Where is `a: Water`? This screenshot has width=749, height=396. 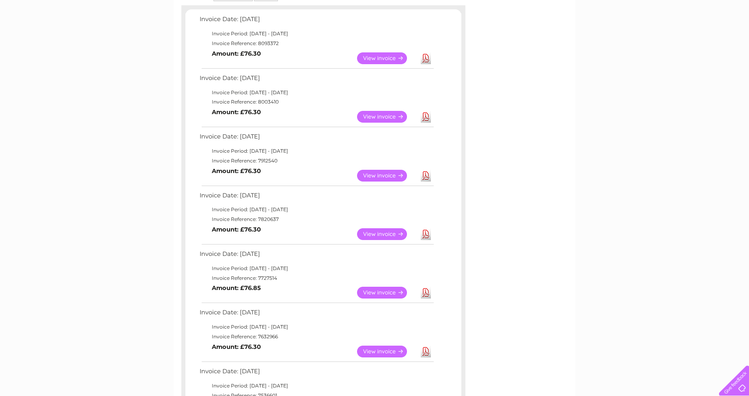 a: Water is located at coordinates (614, 37).